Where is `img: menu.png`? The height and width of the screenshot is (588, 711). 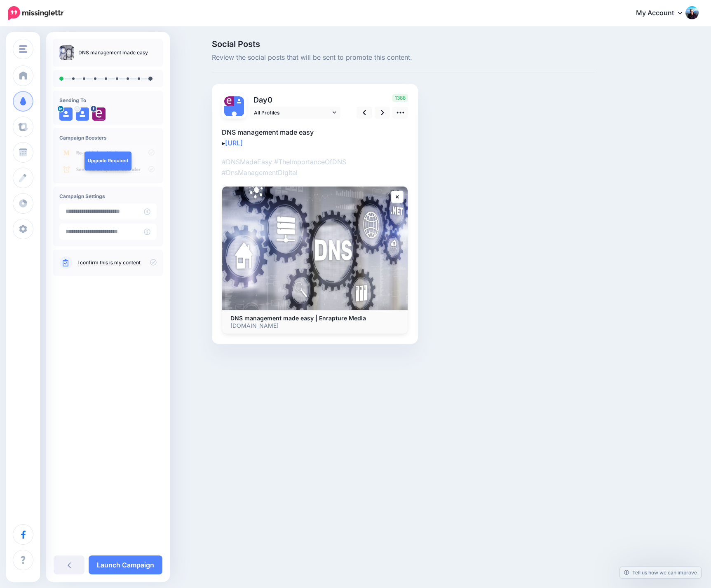
img: menu.png is located at coordinates (23, 49).